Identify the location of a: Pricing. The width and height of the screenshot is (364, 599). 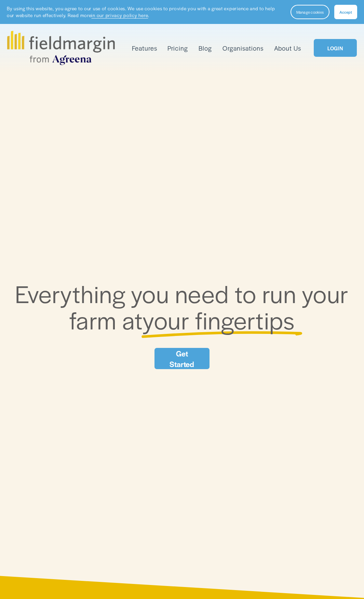
(178, 47).